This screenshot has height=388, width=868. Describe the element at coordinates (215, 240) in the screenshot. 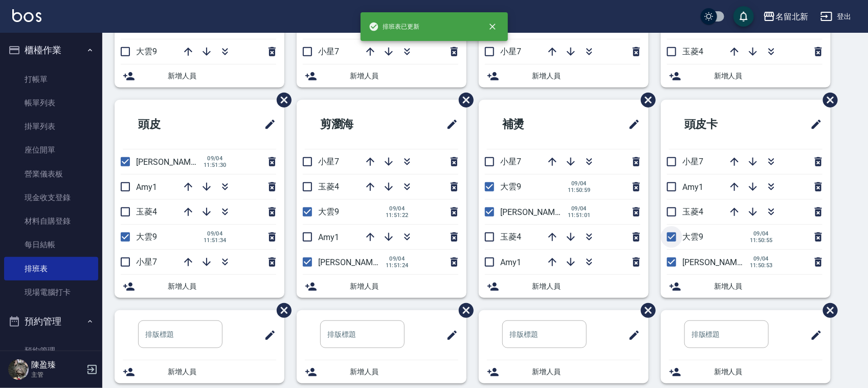

I see `span: 11:51:34` at that location.